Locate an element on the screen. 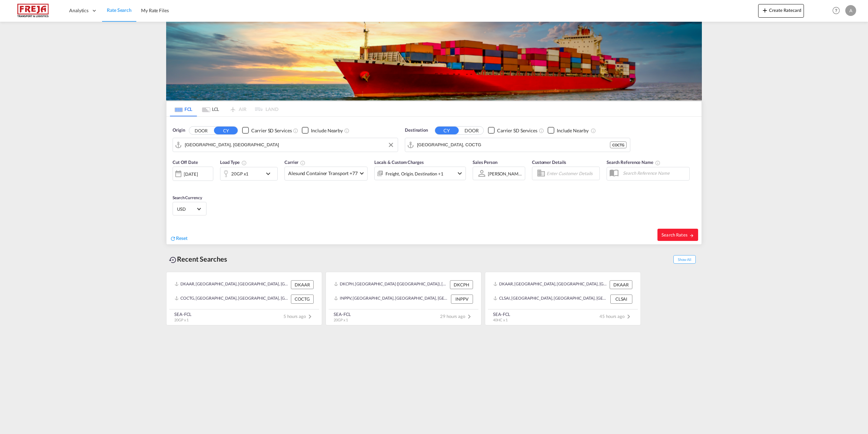 This screenshot has height=434, width=868. img: LCL+%26+FCL+BACKGROUND.png is located at coordinates (434, 61).